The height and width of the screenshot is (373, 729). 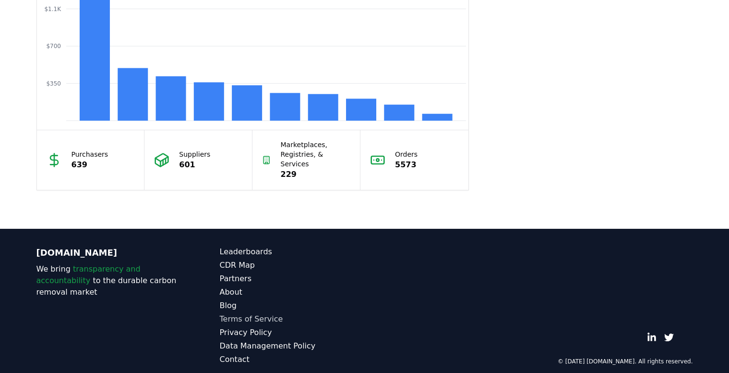 What do you see at coordinates (53, 46) in the screenshot?
I see `tspan: $700` at bounding box center [53, 46].